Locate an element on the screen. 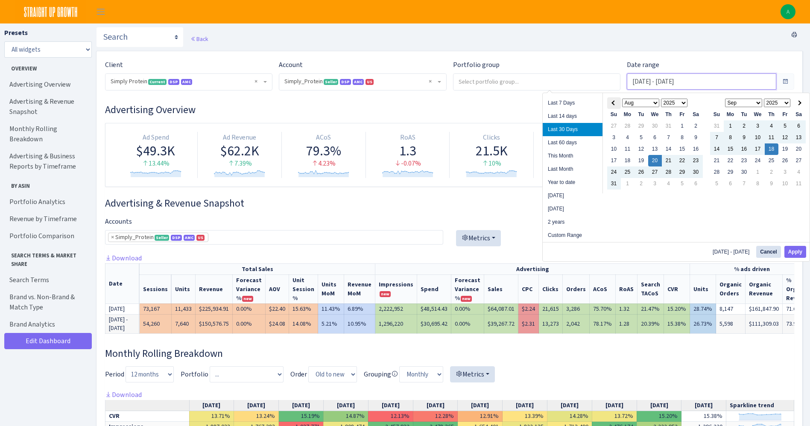 The image size is (810, 426). td: $48,514.43 is located at coordinates (434, 309).